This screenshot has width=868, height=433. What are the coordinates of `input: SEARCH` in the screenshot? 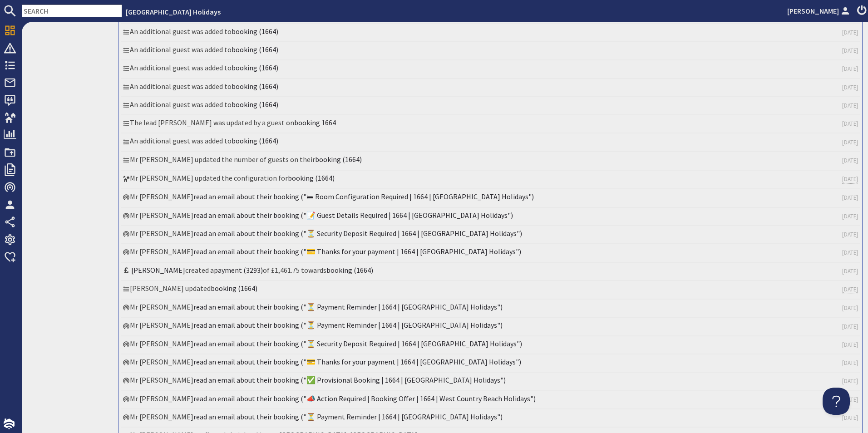 It's located at (72, 11).